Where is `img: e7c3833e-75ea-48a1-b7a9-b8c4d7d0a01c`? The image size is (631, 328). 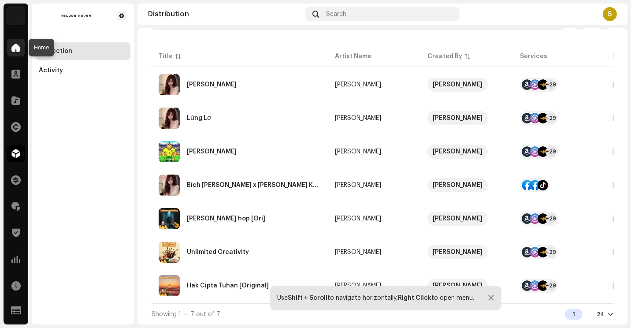
img: e7c3833e-75ea-48a1-b7a9-b8c4d7d0a01c is located at coordinates (169, 118).